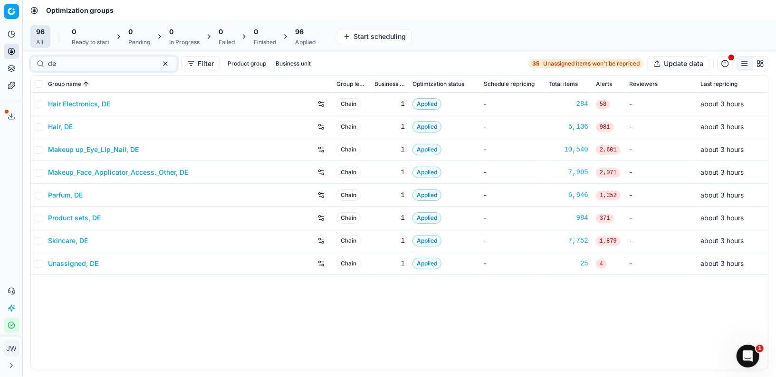 The image size is (776, 377). Describe the element at coordinates (568, 172) in the screenshot. I see `a: 7,995` at that location.